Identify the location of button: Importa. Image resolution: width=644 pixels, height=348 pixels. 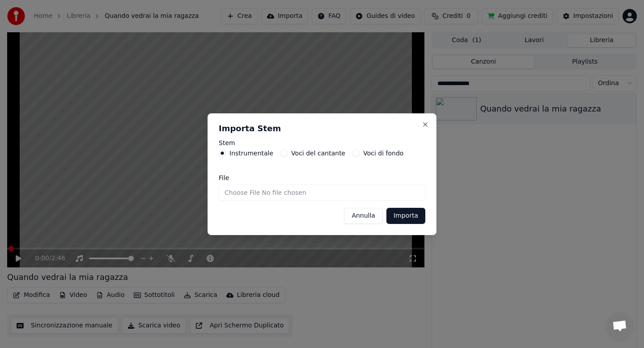
(406, 216).